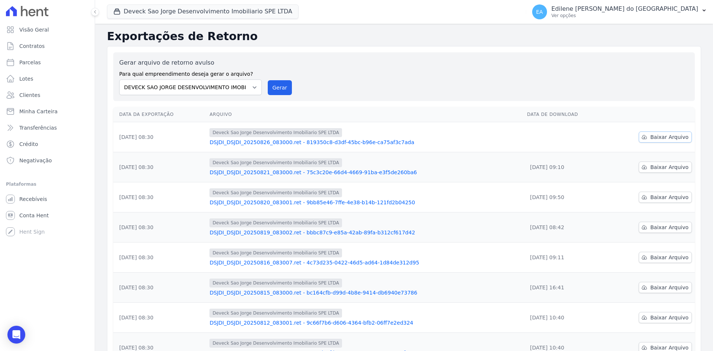 The height and width of the screenshot is (351, 713). Describe the element at coordinates (365, 292) in the screenshot. I see `a: DSJDI_DSJDI_20250815_083000.ret - bc164cfb-d99d-4b8e-9414-db6940e73786` at that location.